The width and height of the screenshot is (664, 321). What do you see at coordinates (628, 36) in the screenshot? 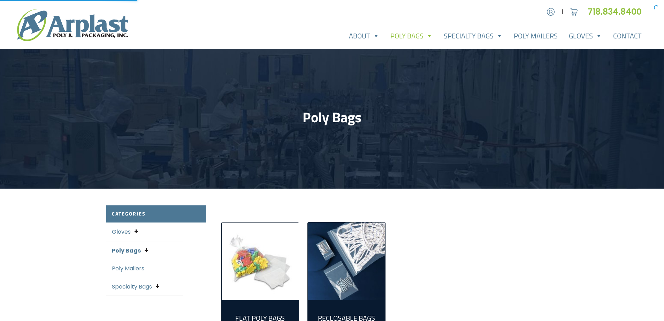
I see `a: Contact` at bounding box center [628, 36].